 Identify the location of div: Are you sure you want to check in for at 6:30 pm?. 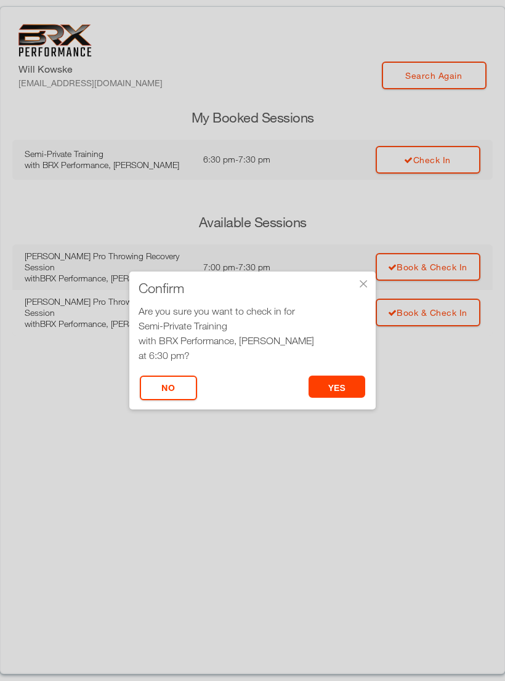
(252, 333).